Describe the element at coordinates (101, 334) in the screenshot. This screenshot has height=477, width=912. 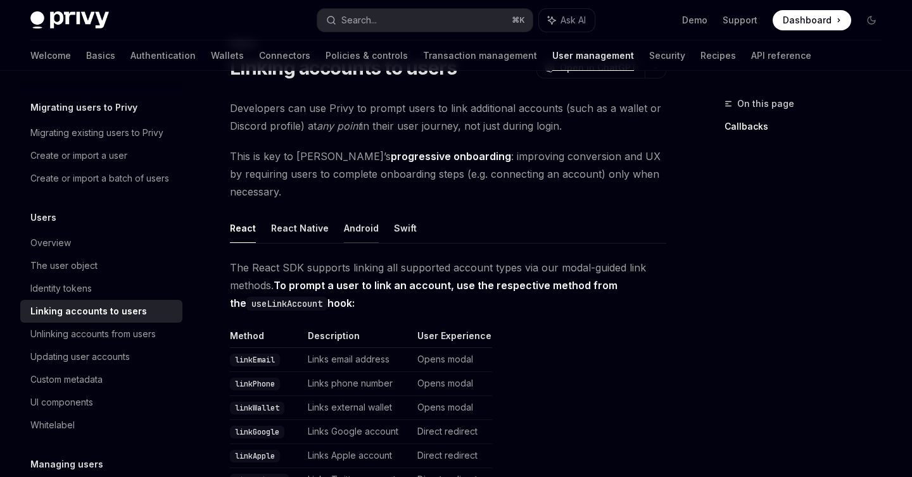
I see `a: Unlinking accounts from users` at that location.